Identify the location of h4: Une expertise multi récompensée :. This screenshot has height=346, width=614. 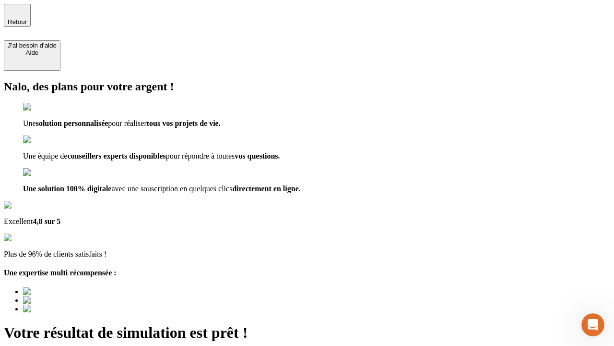
(307, 273).